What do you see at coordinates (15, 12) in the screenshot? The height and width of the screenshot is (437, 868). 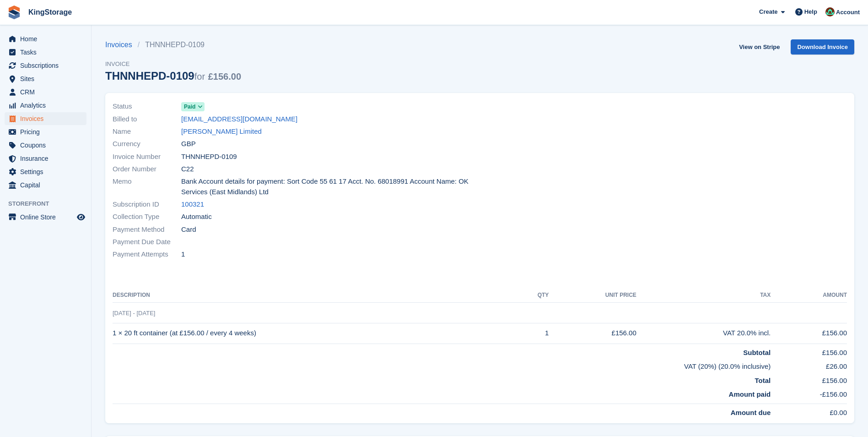 I see `img: stora-icon-8386f47178a22dfd0bd8f6a31ec36ba5ce8667c1dd55bd0f319d3a0aa187defe.svg` at bounding box center [15, 12].